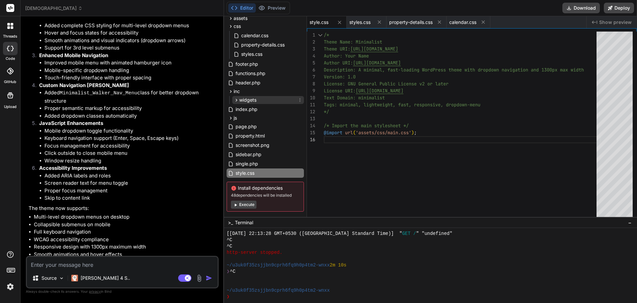 The height and width of the screenshot is (303, 637). I want to click on span: Theme URI:, so click(337, 49).